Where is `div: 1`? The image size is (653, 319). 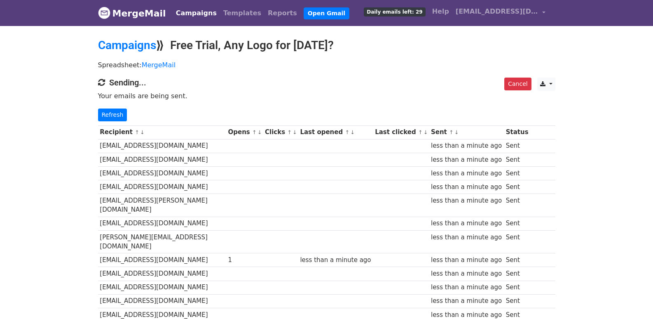
div: 1 is located at coordinates (244, 260).